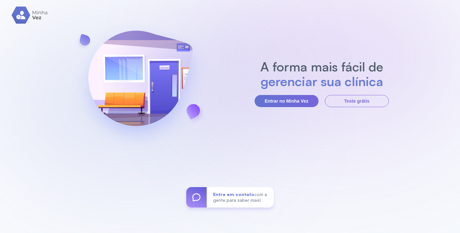 The height and width of the screenshot is (233, 460). I want to click on h2: gerenciar sua clínica, so click(321, 81).